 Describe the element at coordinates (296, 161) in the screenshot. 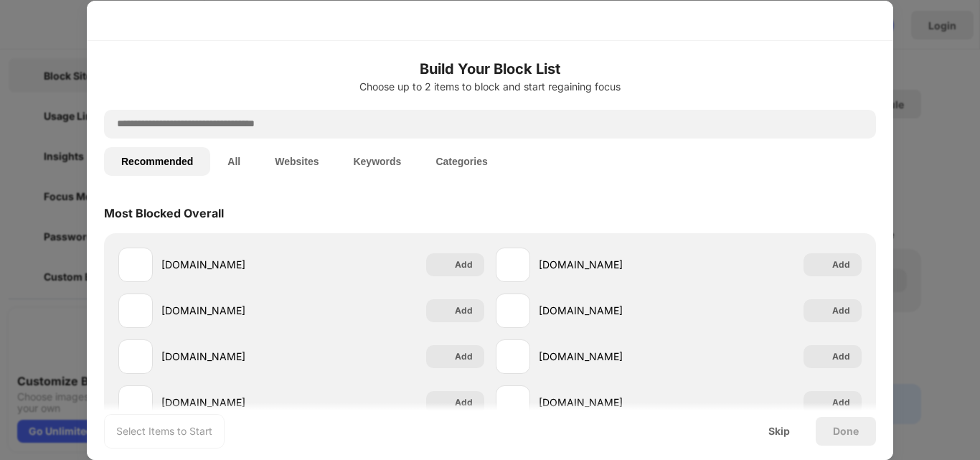

I see `button: Websites` at that location.